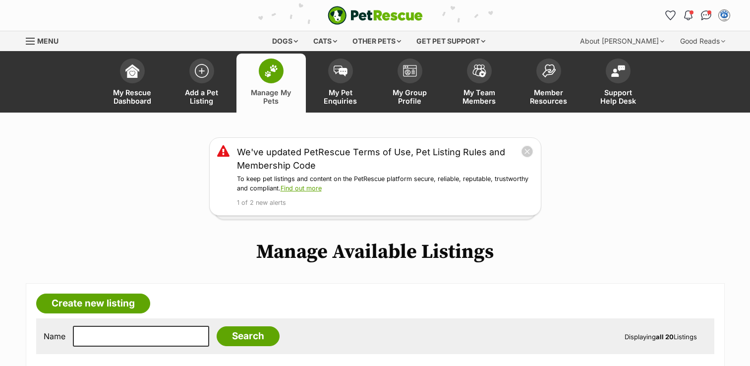 The width and height of the screenshot is (750, 366). Describe the element at coordinates (703, 41) in the screenshot. I see `div: Good Reads` at that location.